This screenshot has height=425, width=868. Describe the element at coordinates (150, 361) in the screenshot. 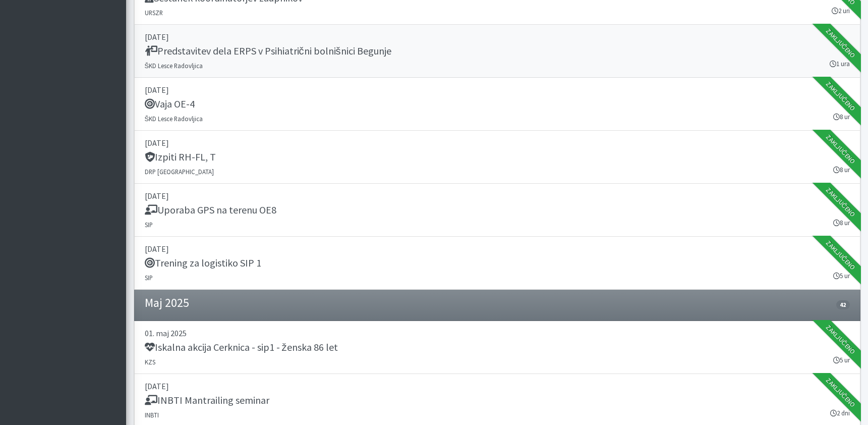

I see `small: KZS` at that location.